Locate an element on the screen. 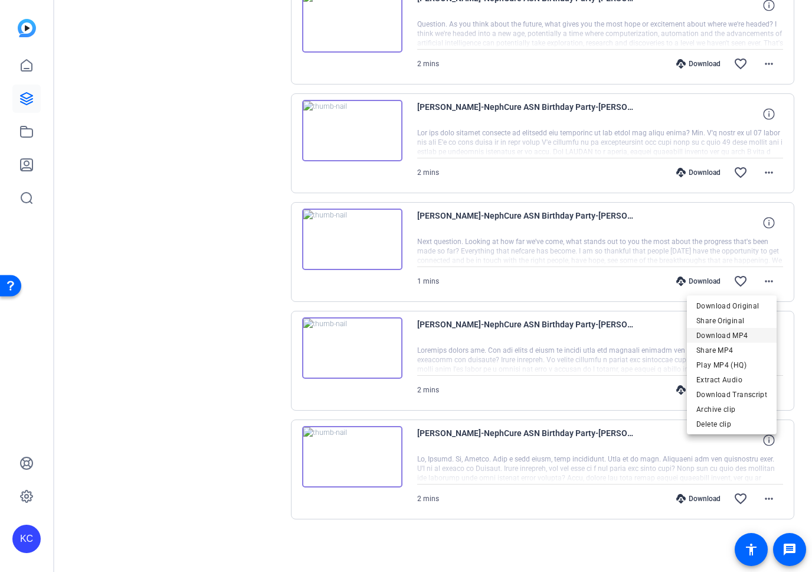 This screenshot has width=812, height=572. span: Extract Audio is located at coordinates (732, 380).